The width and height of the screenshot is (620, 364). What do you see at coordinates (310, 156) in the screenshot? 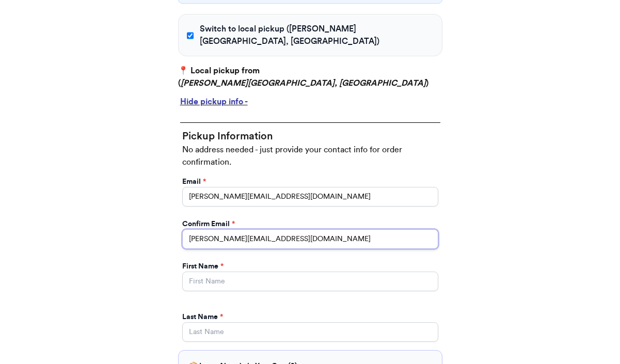
I see `p: No address needed - just provide your contact info for order confirmation.` at bounding box center [310, 156].